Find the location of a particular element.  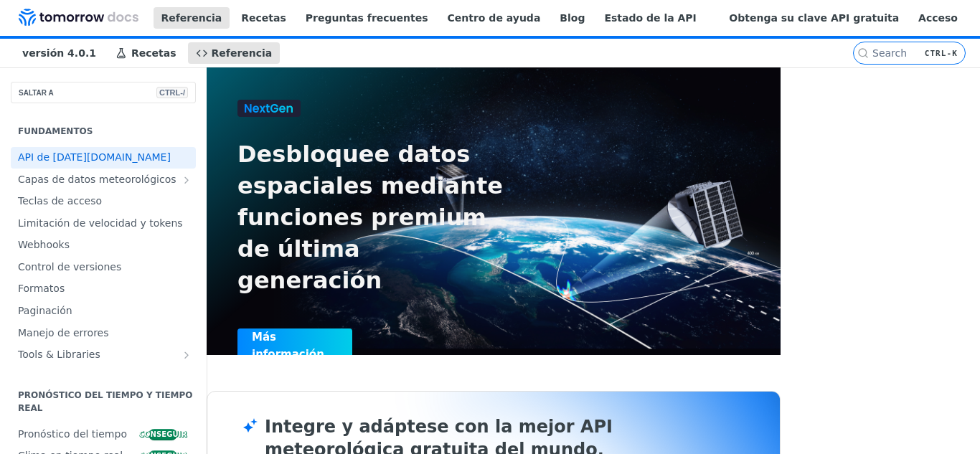

font: versión 4.0.1 is located at coordinates (59, 53).